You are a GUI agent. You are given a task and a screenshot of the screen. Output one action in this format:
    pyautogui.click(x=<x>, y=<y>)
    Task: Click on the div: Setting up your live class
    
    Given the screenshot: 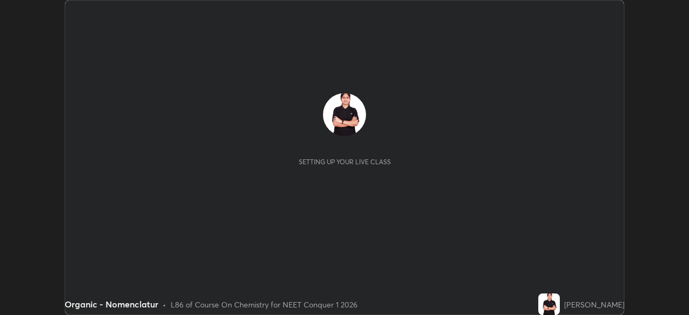 What is the action you would take?
    pyautogui.click(x=345, y=162)
    